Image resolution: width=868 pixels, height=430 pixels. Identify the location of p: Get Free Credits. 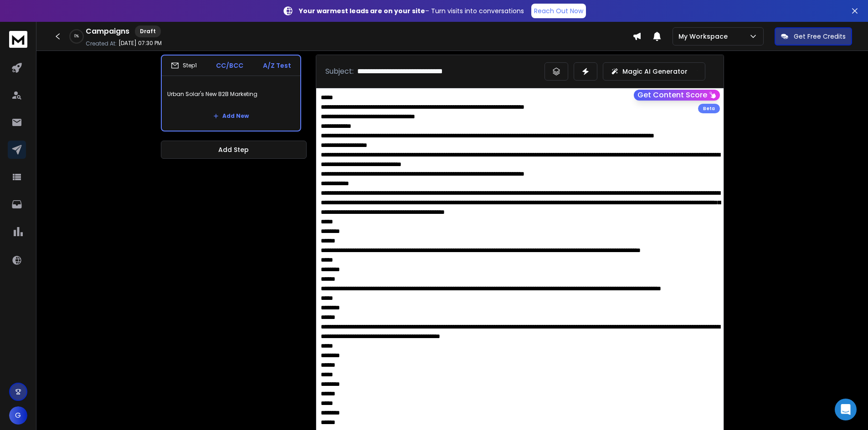
(819, 36).